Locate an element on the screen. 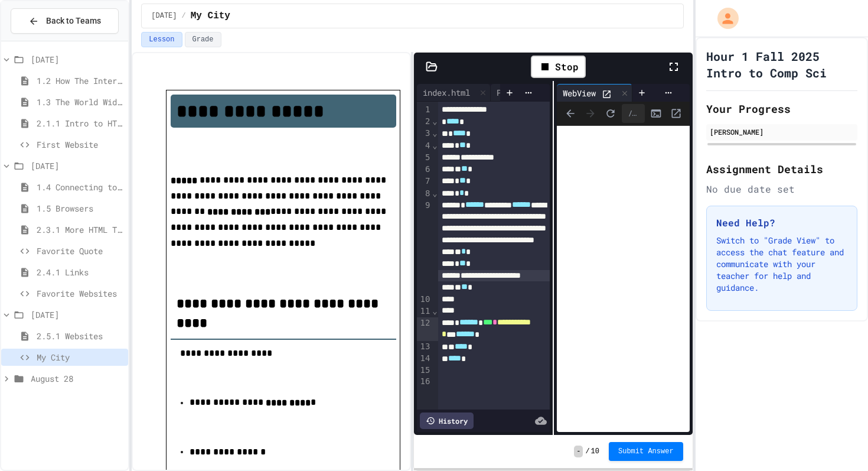 The height and width of the screenshot is (471, 868). button: Grade is located at coordinates (203, 39).